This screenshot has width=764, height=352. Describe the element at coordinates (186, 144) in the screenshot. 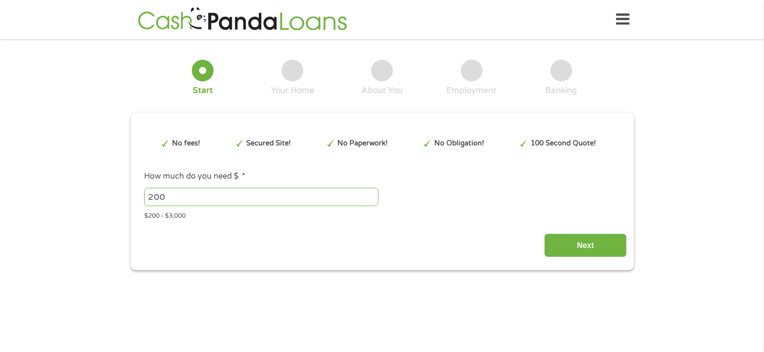

I see `p: No fees!` at that location.